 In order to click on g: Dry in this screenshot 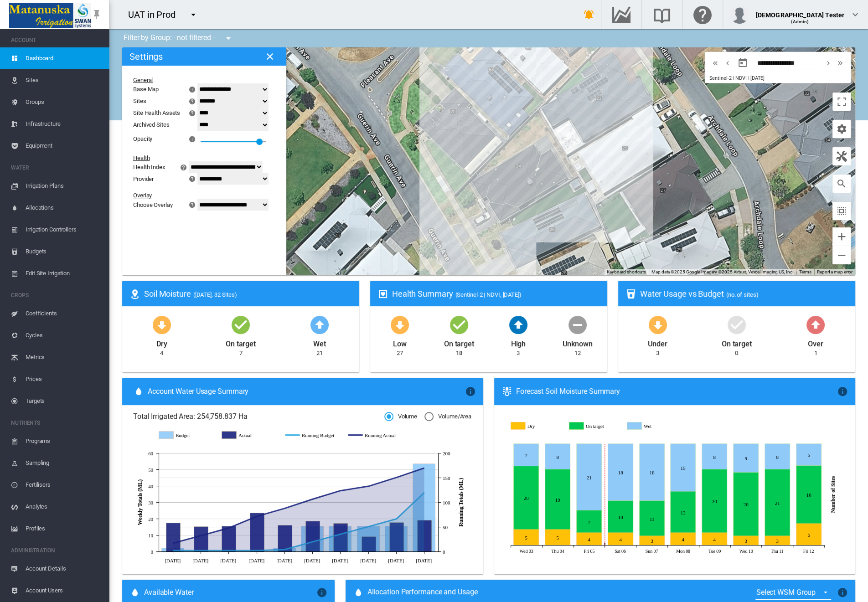, I will do `click(537, 426)`.